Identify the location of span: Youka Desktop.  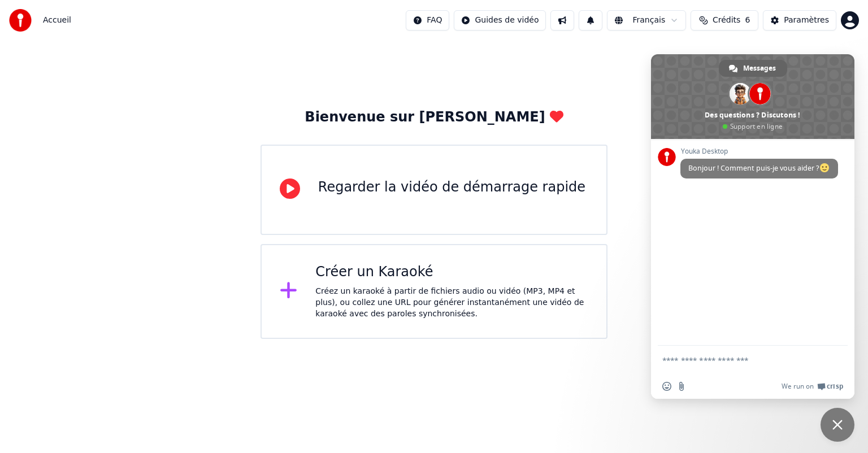
(759, 151).